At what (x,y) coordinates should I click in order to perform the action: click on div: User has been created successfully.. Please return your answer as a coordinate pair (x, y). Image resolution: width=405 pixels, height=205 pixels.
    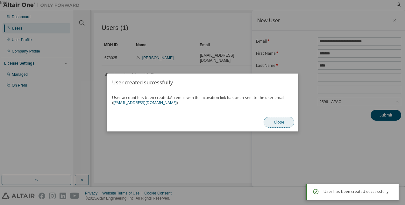
    Looking at the image, I should click on (359, 192).